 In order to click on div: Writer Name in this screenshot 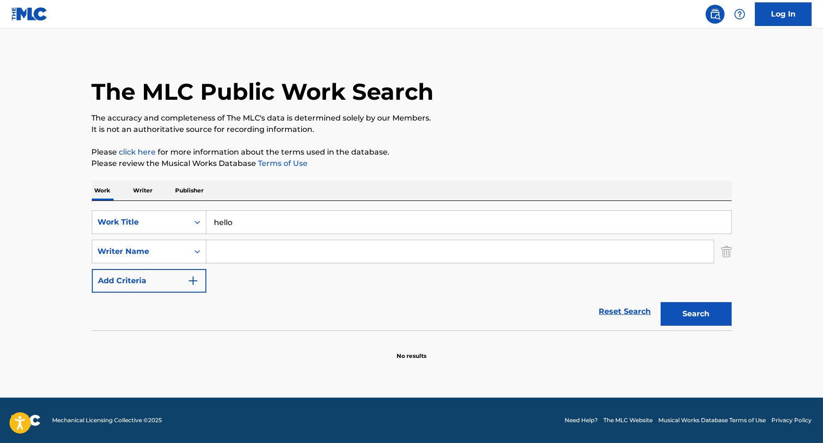, I will do `click(141, 252)`.